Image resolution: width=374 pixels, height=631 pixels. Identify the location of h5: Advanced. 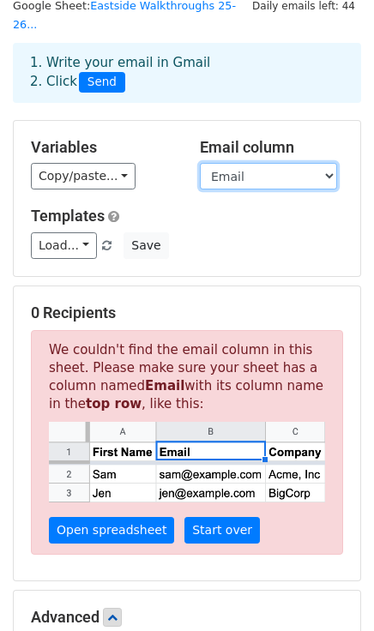
(187, 617).